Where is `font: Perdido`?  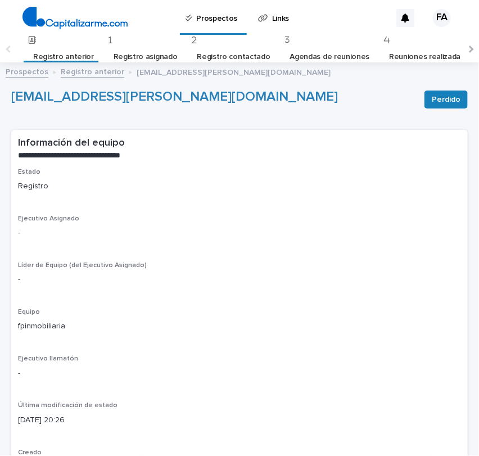
font: Perdido is located at coordinates (446, 100).